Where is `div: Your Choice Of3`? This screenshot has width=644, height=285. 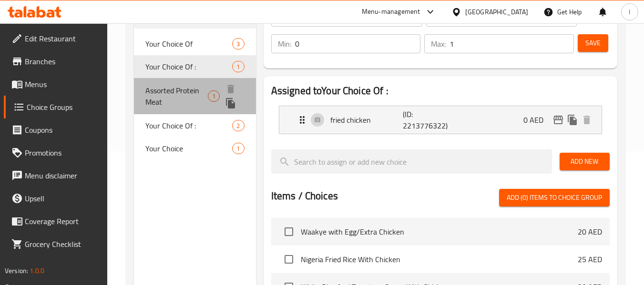 div: Your Choice Of3 is located at coordinates (195, 44).